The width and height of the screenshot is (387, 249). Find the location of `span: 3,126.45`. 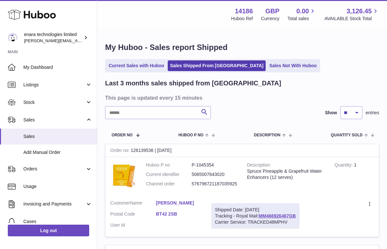

span: 3,126.45 is located at coordinates (359, 11).